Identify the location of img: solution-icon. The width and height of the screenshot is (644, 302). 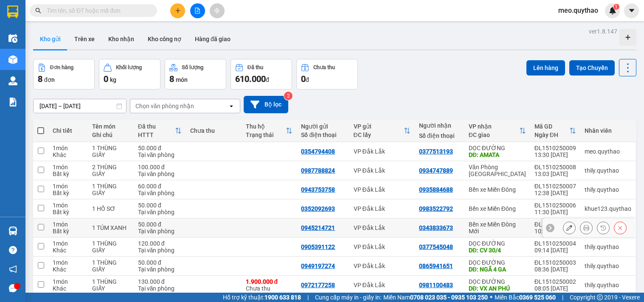
(12, 102).